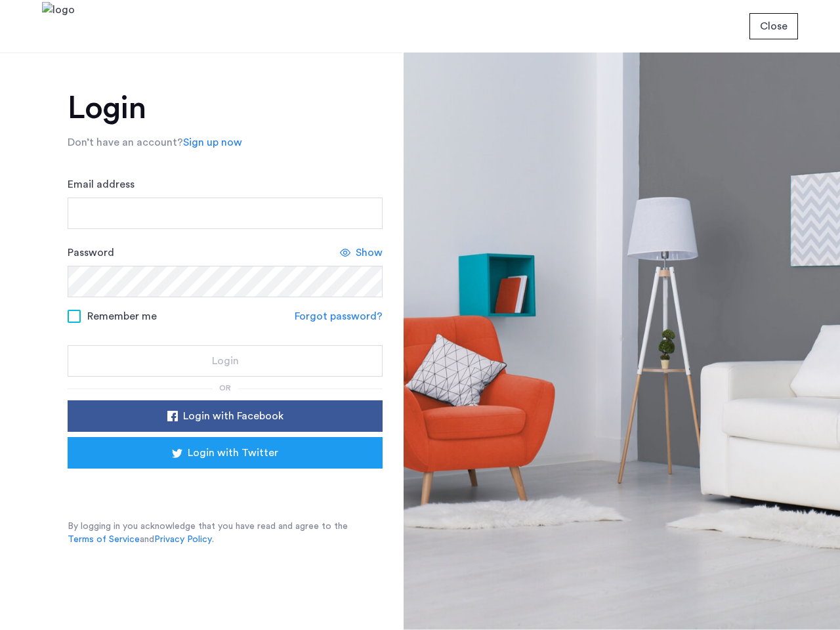 The height and width of the screenshot is (630, 840). Describe the element at coordinates (774, 26) in the screenshot. I see `span: Close` at that location.